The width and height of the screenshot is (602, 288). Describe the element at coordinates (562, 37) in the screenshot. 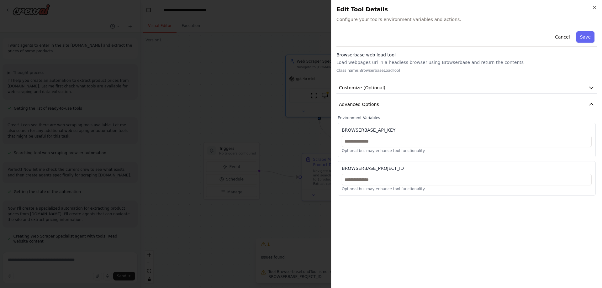

I see `button: Cancel` at that location.